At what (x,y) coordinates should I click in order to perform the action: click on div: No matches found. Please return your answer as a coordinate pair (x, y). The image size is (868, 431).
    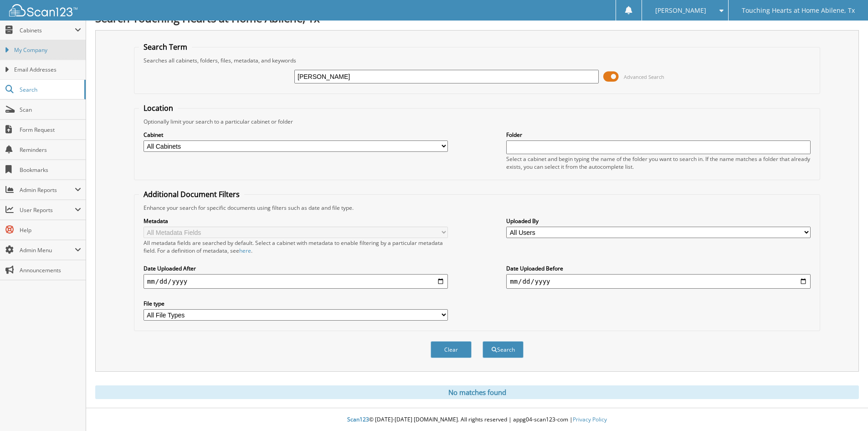
    Looking at the image, I should click on (477, 392).